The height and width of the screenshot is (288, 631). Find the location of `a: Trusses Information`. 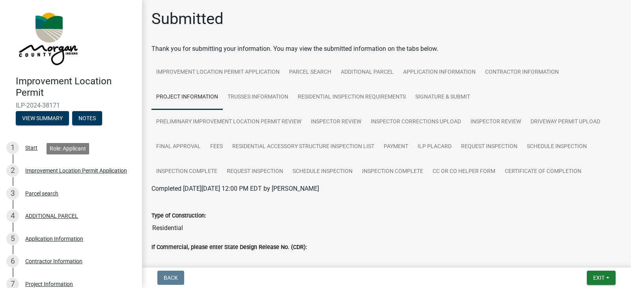

a: Trusses Information is located at coordinates (258, 97).